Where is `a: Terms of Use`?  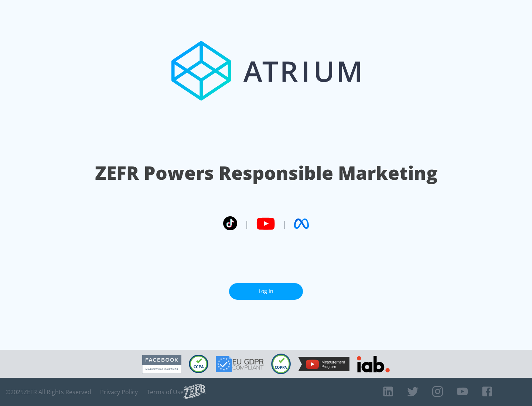 a: Terms of Use is located at coordinates (165, 392).